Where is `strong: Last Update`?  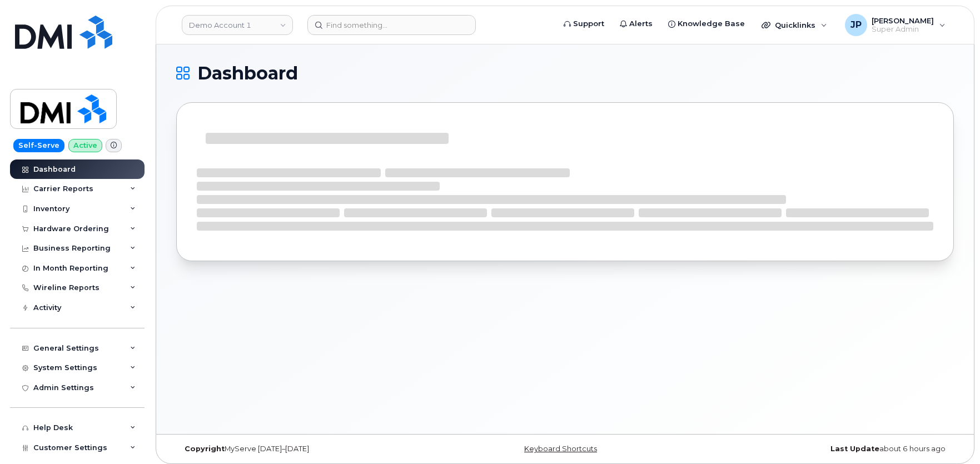 strong: Last Update is located at coordinates (855, 449).